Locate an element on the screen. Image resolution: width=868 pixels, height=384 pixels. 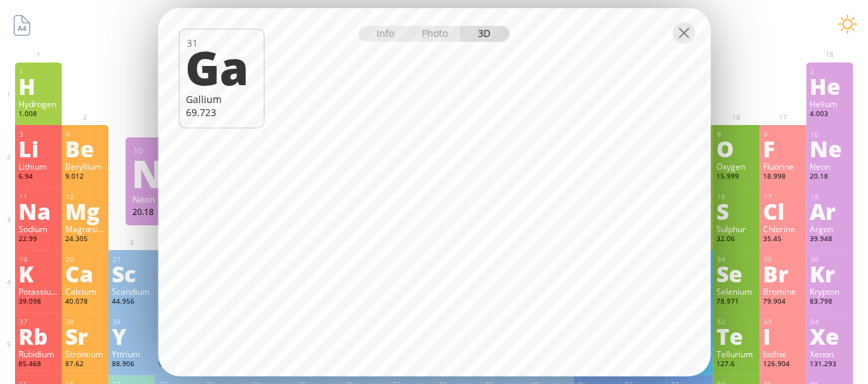
div: Rubidium is located at coordinates (38, 353).